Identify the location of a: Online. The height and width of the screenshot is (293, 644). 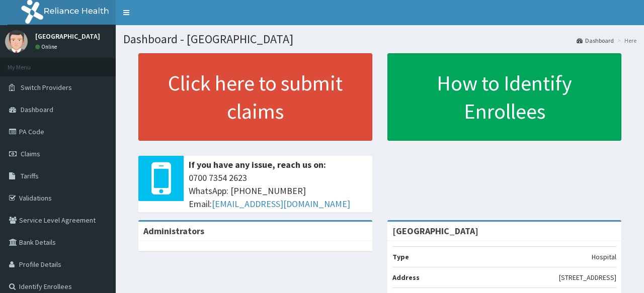
(47, 47).